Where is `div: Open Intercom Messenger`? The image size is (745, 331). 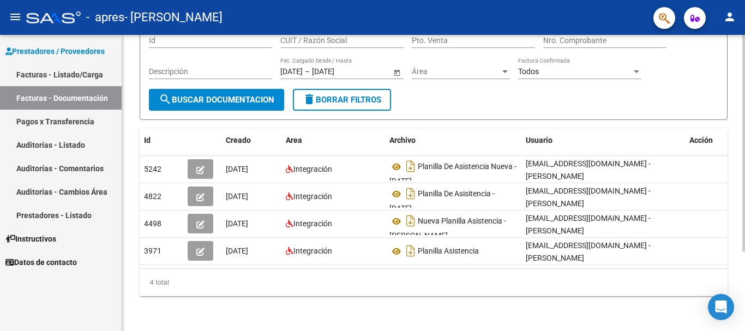
div: Open Intercom Messenger is located at coordinates (721, 307).